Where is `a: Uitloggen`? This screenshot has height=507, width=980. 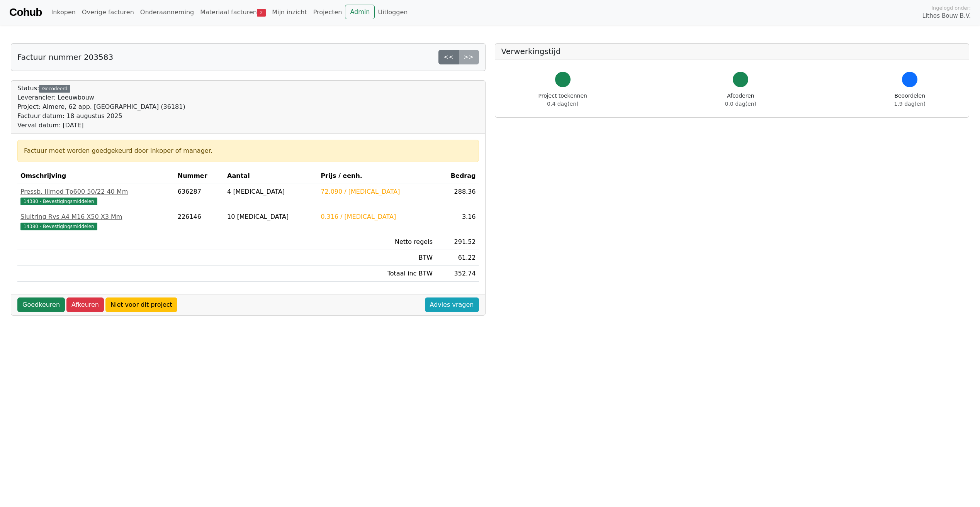 a: Uitloggen is located at coordinates (392, 12).